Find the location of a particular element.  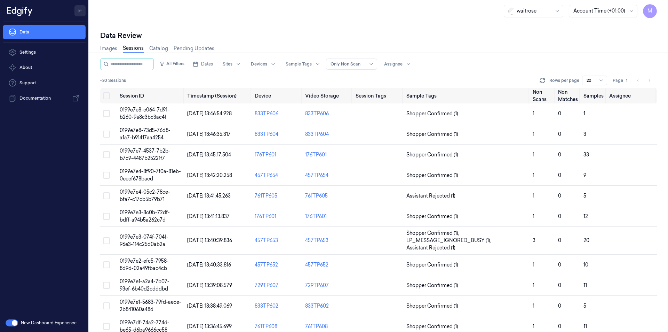

div: Data Review is located at coordinates (379, 36).